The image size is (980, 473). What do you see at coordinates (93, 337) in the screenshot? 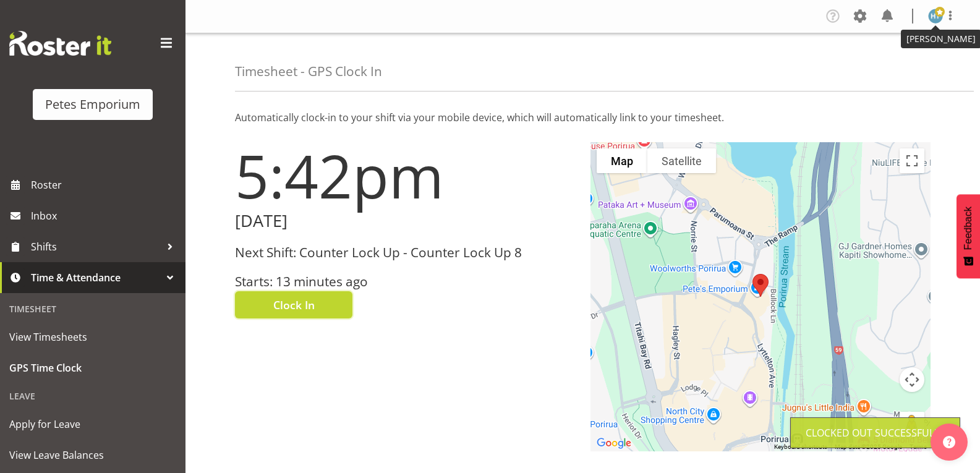
I see `span: View Timesheets` at bounding box center [93, 337].